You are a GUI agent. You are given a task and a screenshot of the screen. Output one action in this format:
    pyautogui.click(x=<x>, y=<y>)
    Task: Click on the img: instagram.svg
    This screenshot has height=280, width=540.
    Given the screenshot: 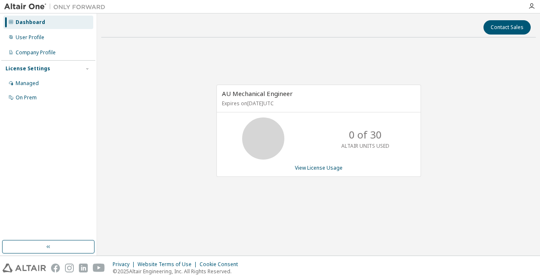 What is the action you would take?
    pyautogui.click(x=69, y=268)
    